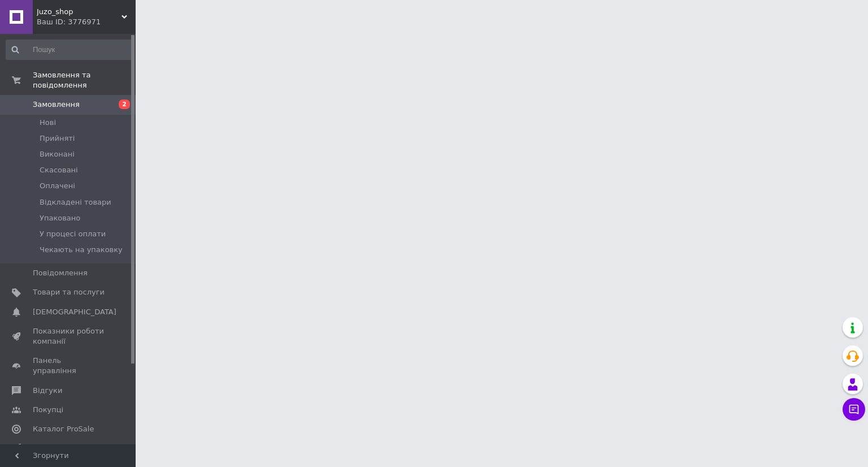 The height and width of the screenshot is (467, 868). What do you see at coordinates (48, 122) in the screenshot?
I see `span: Нові` at bounding box center [48, 122].